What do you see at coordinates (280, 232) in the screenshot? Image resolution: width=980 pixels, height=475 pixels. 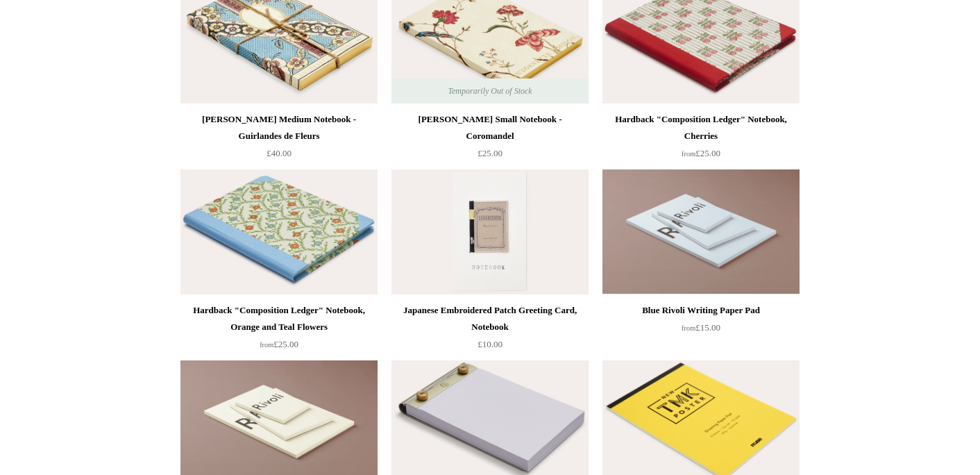 I see `a: Hardback "Composition Ledger" Notebook, Orange and Teal Flowers Hardback "Composition Ledger" Not...` at bounding box center [280, 232].